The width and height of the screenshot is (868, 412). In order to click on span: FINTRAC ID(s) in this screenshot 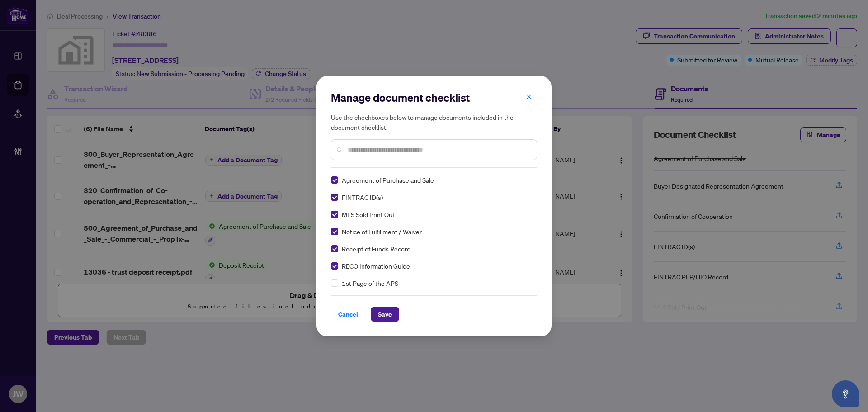, I will do `click(362, 197)`.